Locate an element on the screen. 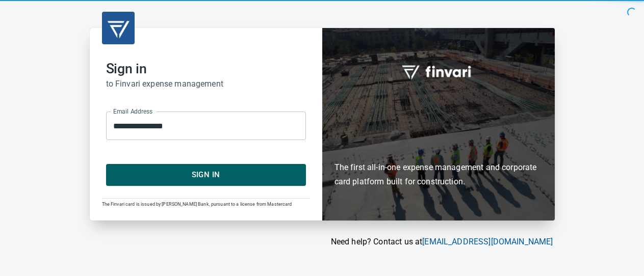 The width and height of the screenshot is (644, 276). img: fullword_logo_white.png is located at coordinates (438, 71).